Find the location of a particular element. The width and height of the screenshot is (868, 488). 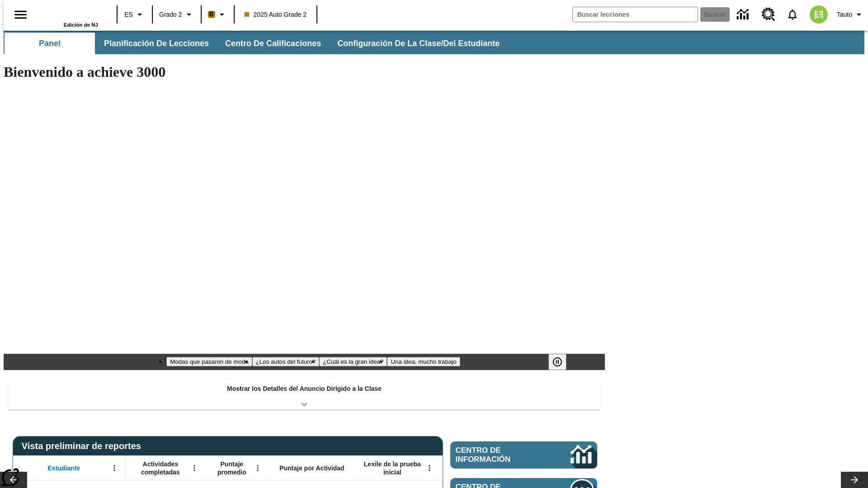

img: avatar image is located at coordinates (819, 15).